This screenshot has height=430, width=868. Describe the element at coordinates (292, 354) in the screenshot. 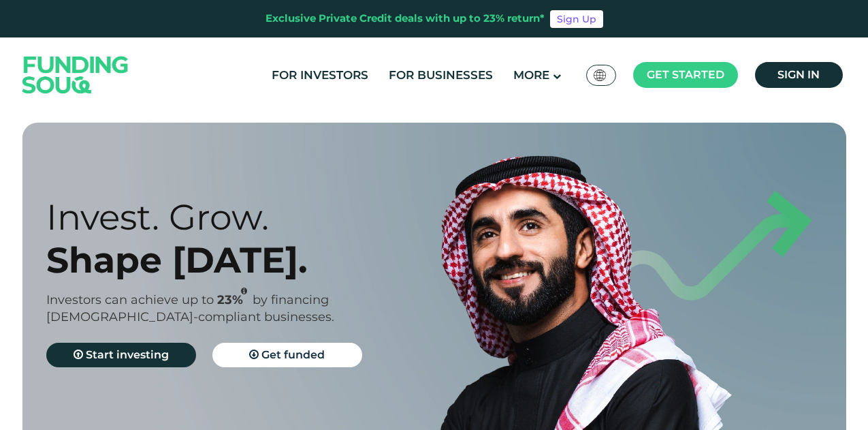

I see `span: Get funded` at that location.